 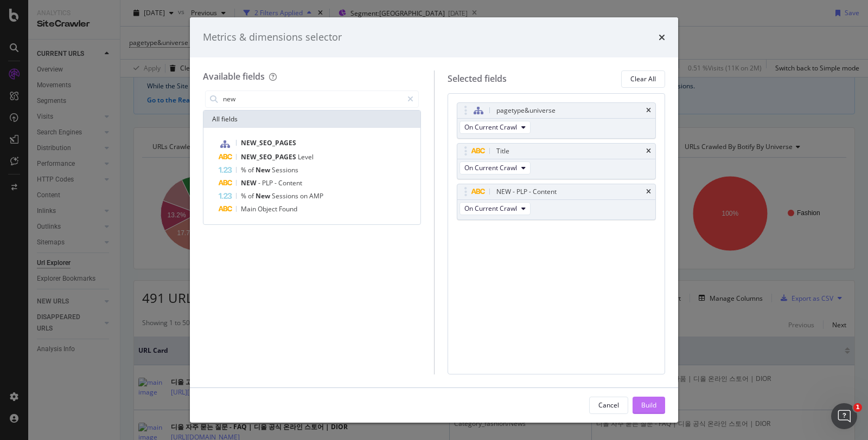 What do you see at coordinates (268, 183) in the screenshot?
I see `span: PLP` at bounding box center [268, 183].